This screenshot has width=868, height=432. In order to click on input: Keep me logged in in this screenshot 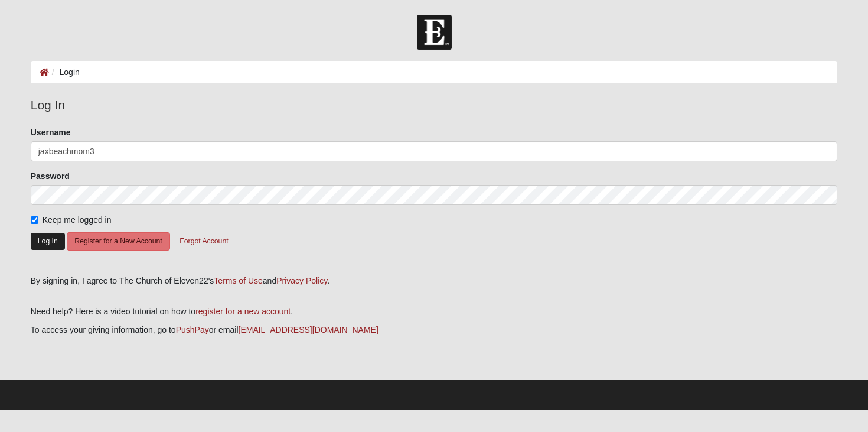, I will do `click(34, 220)`.